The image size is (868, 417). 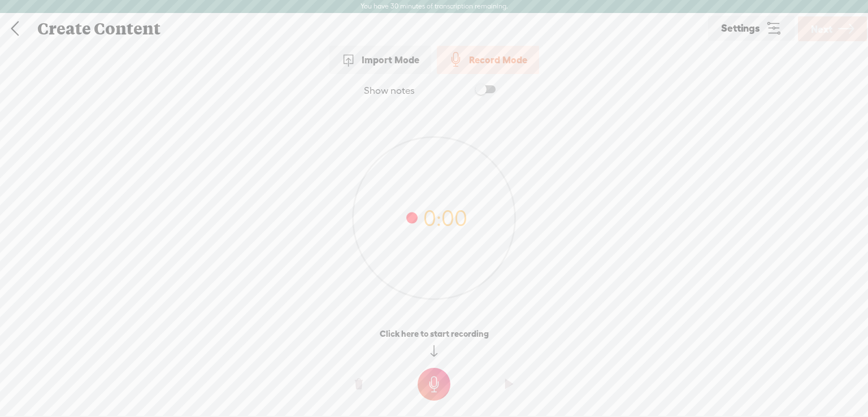 I want to click on label: You have 30 minutes of transcription remaining., so click(x=434, y=7).